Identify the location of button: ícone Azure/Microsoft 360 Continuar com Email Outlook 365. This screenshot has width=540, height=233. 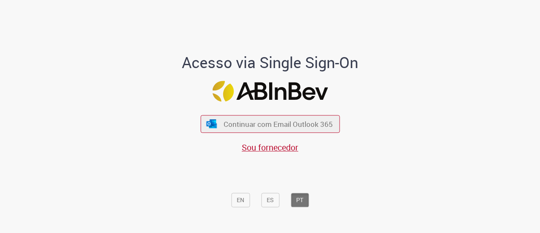
(270, 124).